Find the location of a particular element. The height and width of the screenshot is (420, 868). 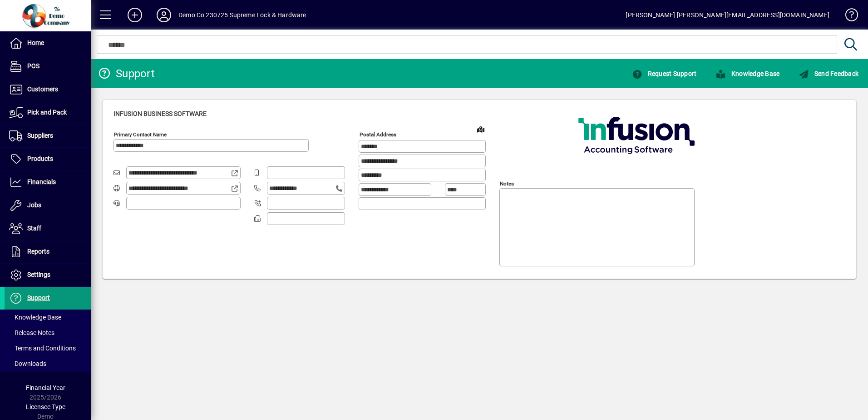

span: Suppliers is located at coordinates (40, 135).